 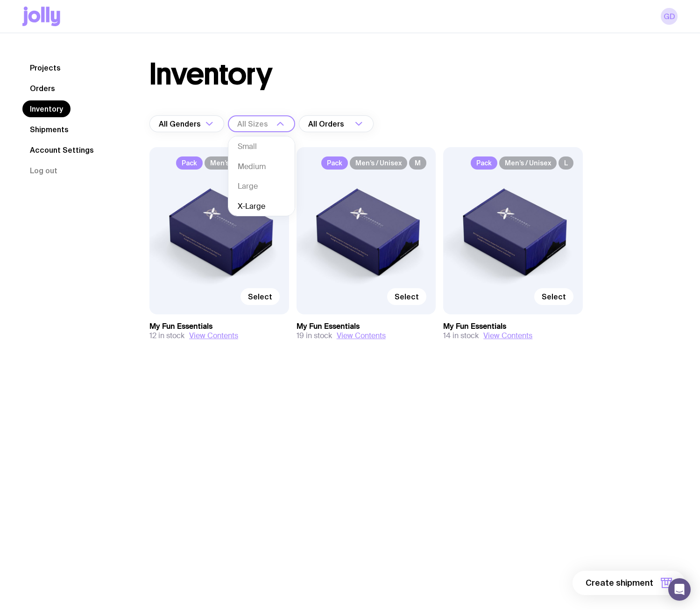 I want to click on a: GD, so click(x=670, y=17).